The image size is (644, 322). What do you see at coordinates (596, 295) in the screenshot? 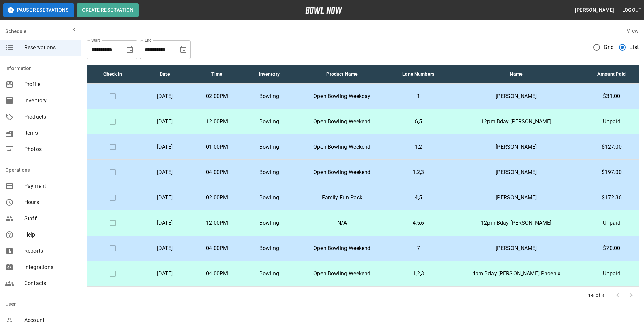
I see `p: 1-8 of 8` at bounding box center [596, 295].